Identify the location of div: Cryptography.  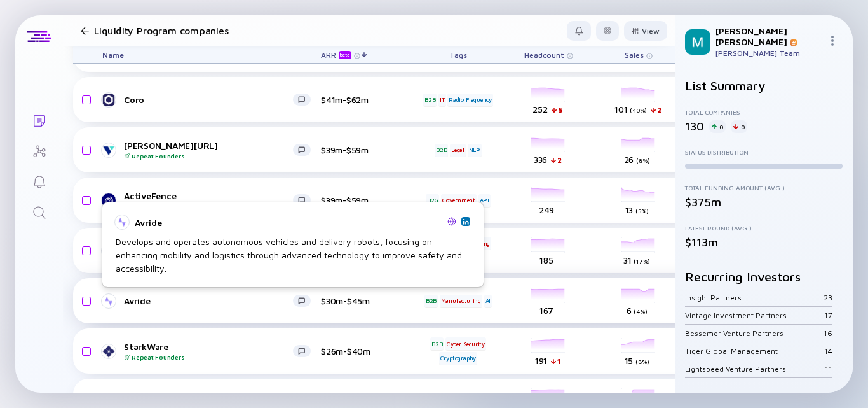
(459, 359).